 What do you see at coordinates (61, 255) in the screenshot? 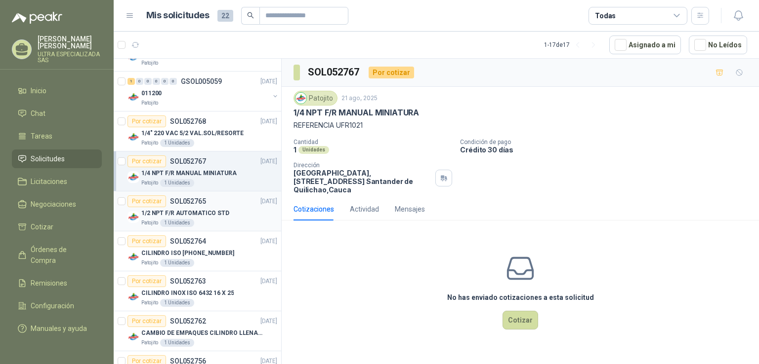
I see `span: Órdenes de Compra` at bounding box center [61, 255].